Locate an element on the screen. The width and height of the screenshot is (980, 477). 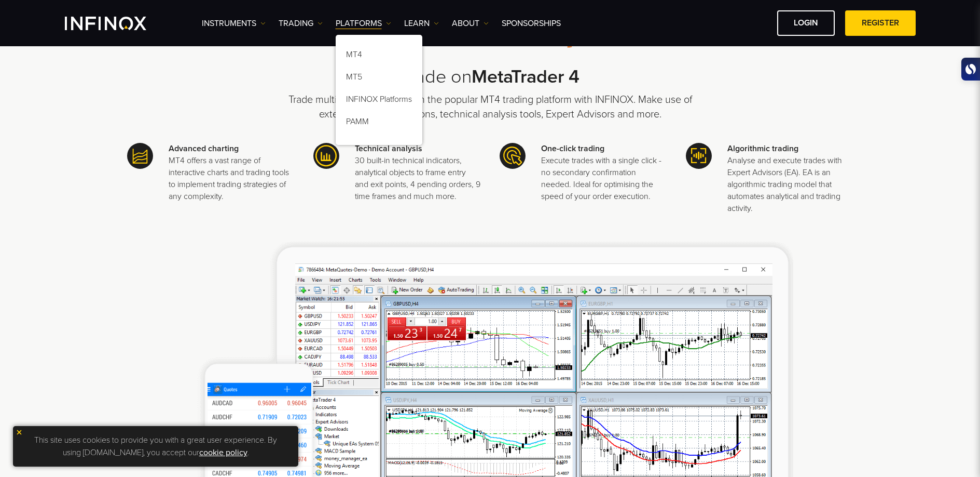
p: Execute trades with a single click - no secondary confirmation needed. Ideal for optimising the s... is located at coordinates (604, 179).